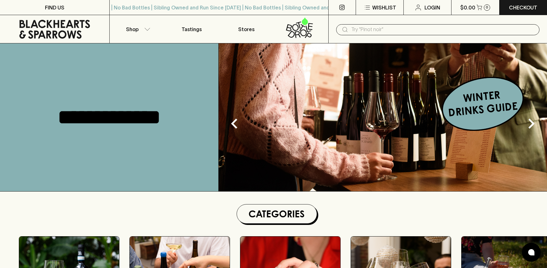 The height and width of the screenshot is (268, 547). I want to click on button: Next, so click(532, 124).